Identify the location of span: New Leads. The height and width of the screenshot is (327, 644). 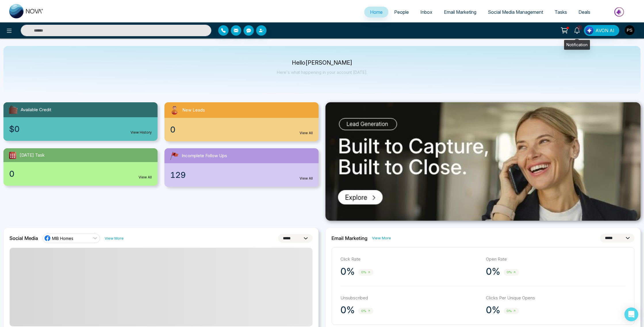
(194, 110).